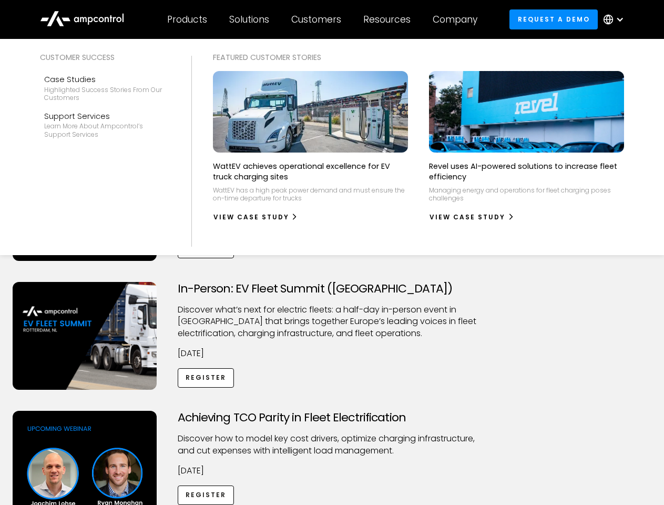 The height and width of the screenshot is (505, 664). I want to click on div: Support Services, so click(105, 116).